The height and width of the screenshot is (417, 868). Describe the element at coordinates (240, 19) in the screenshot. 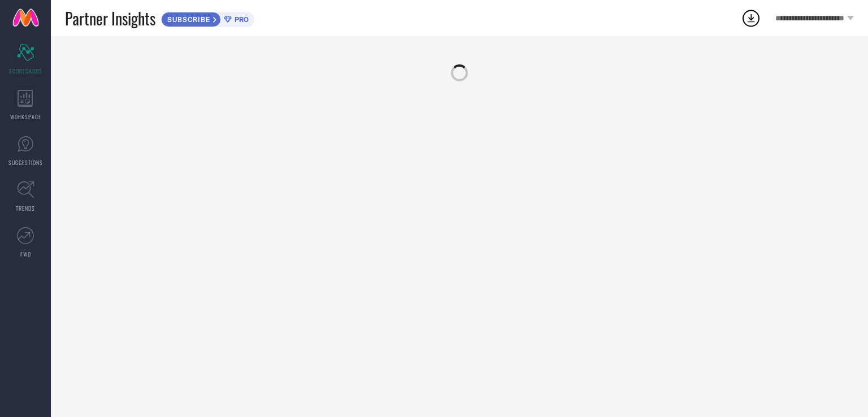

I see `span: PRO` at that location.